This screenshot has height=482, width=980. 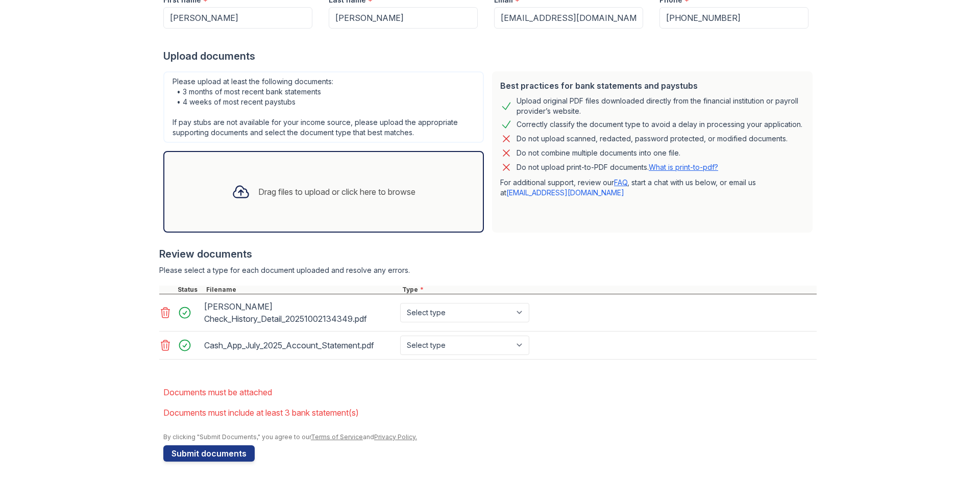 What do you see at coordinates (609, 290) in the screenshot?
I see `div: Type` at bounding box center [609, 290].